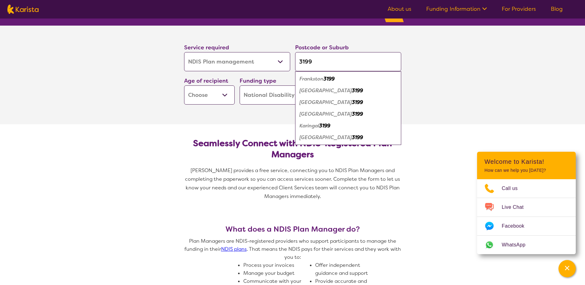 This screenshot has height=285, width=585. I want to click on div: Frankston 3199, so click(348, 79).